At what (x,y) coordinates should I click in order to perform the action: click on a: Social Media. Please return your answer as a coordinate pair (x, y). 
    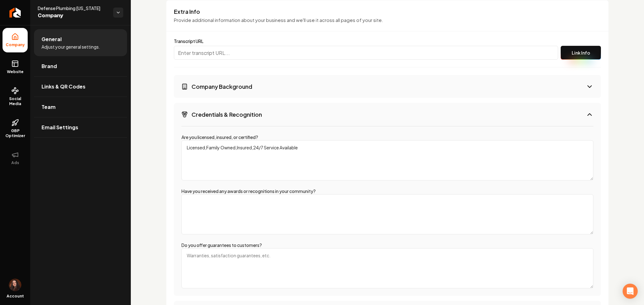
    Looking at the image, I should click on (15, 97).